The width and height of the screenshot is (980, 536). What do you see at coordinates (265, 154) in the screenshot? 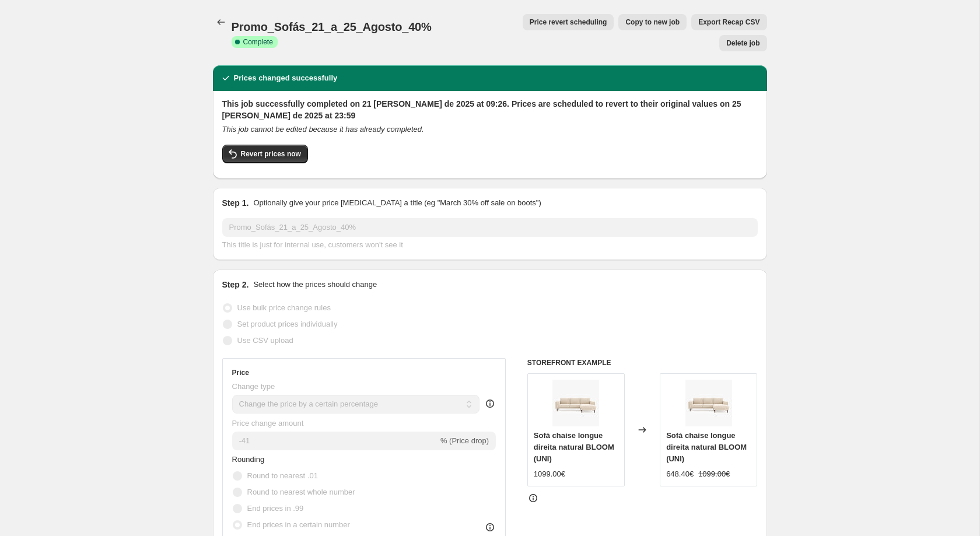
I see `button: Revert prices now` at bounding box center [265, 154].